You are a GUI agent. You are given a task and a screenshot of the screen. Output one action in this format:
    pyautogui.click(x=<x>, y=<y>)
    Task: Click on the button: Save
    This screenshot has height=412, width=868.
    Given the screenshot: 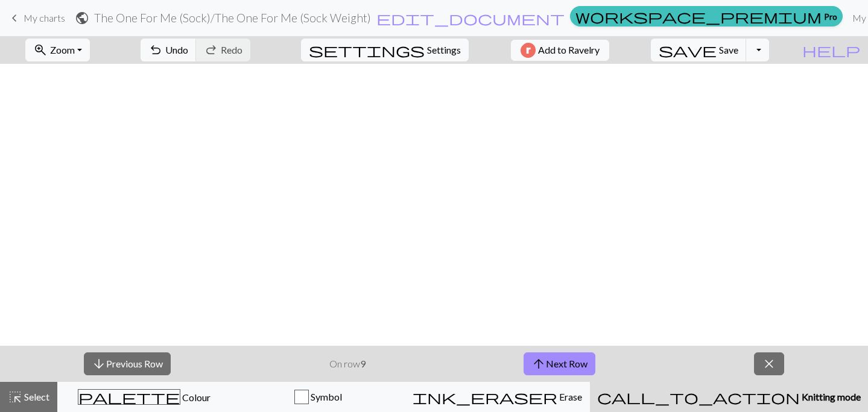 What is the action you would take?
    pyautogui.click(x=698, y=50)
    